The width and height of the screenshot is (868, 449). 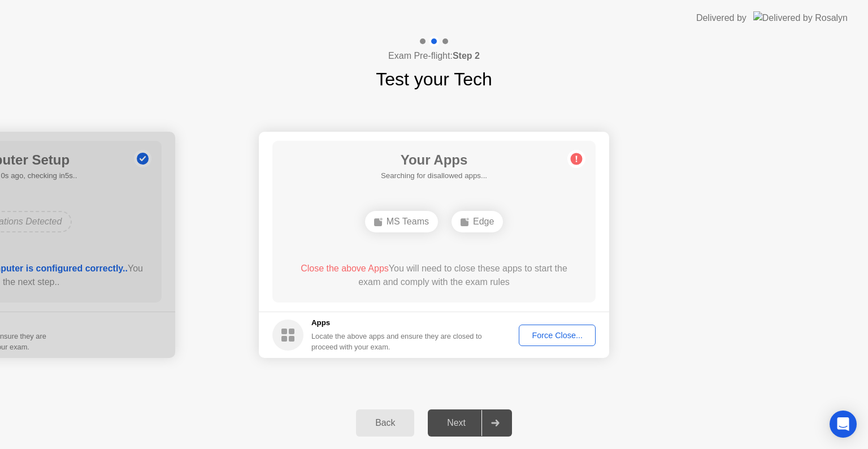 What do you see at coordinates (434, 176) in the screenshot?
I see `h5: Searching for disallowed apps...` at bounding box center [434, 176].